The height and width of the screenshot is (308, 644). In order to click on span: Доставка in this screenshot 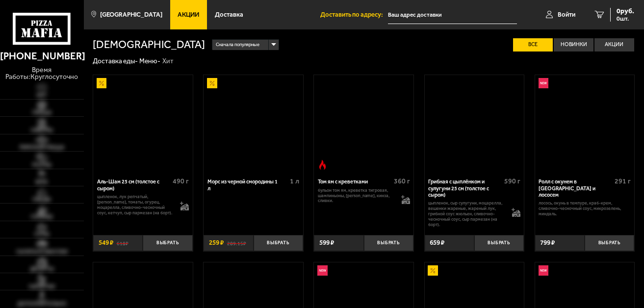, I will do `click(229, 14)`.